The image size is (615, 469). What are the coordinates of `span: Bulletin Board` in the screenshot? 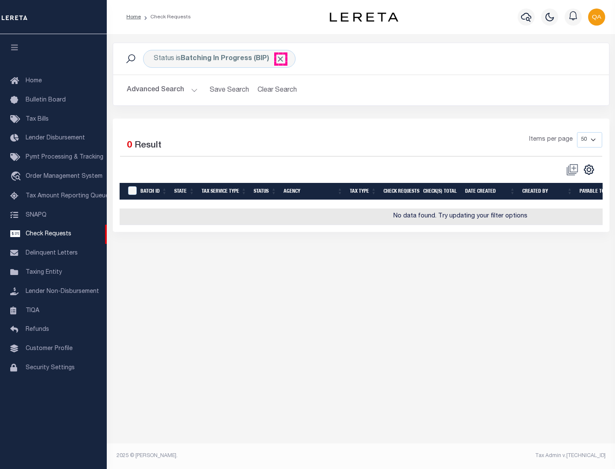 It's located at (46, 100).